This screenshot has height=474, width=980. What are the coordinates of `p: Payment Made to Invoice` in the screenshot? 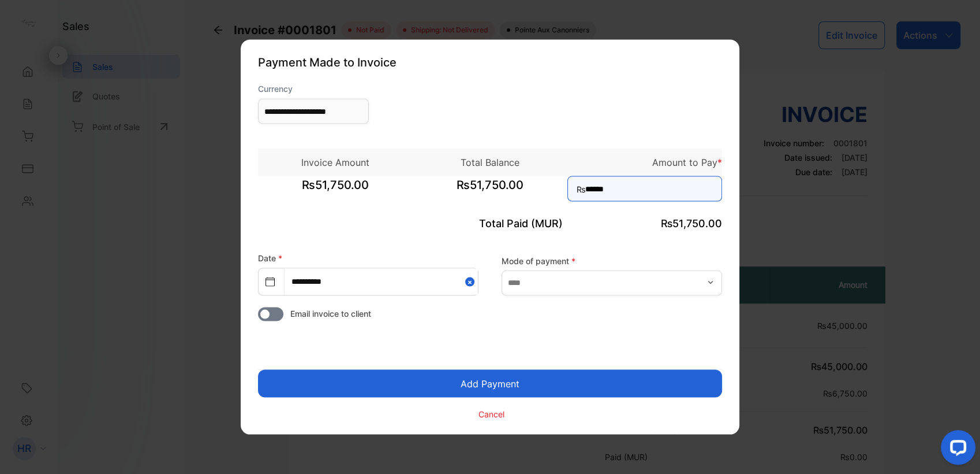 It's located at (490, 63).